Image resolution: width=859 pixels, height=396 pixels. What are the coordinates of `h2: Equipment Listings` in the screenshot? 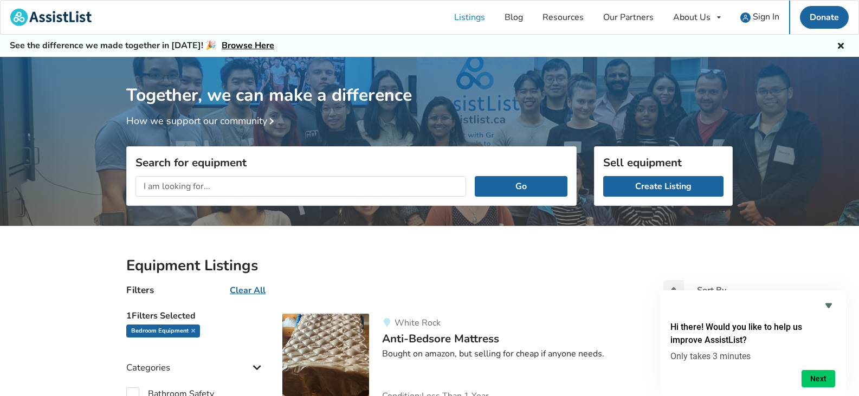 It's located at (429, 265).